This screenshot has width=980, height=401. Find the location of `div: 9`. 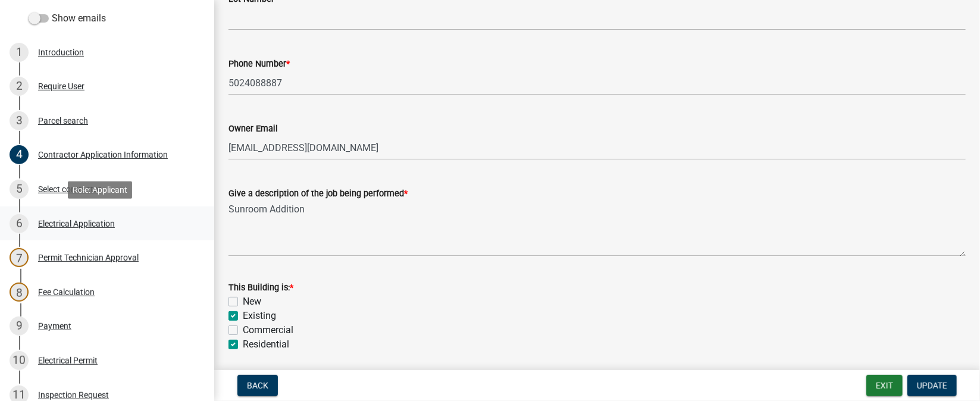

div: 9 is located at coordinates (19, 326).